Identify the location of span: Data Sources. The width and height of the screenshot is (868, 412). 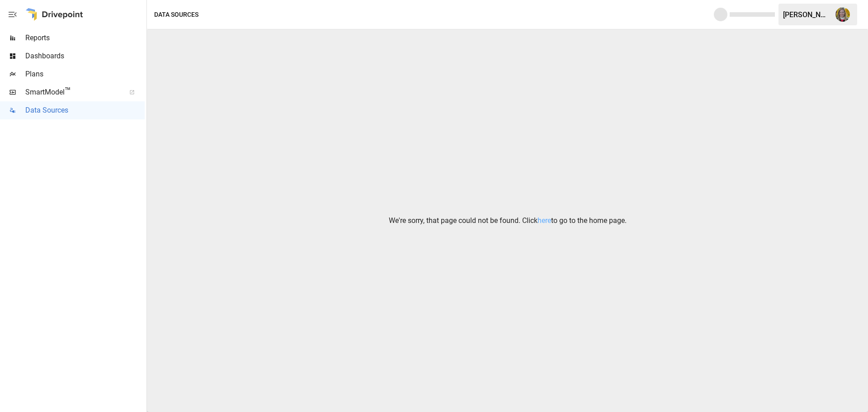
(85, 111).